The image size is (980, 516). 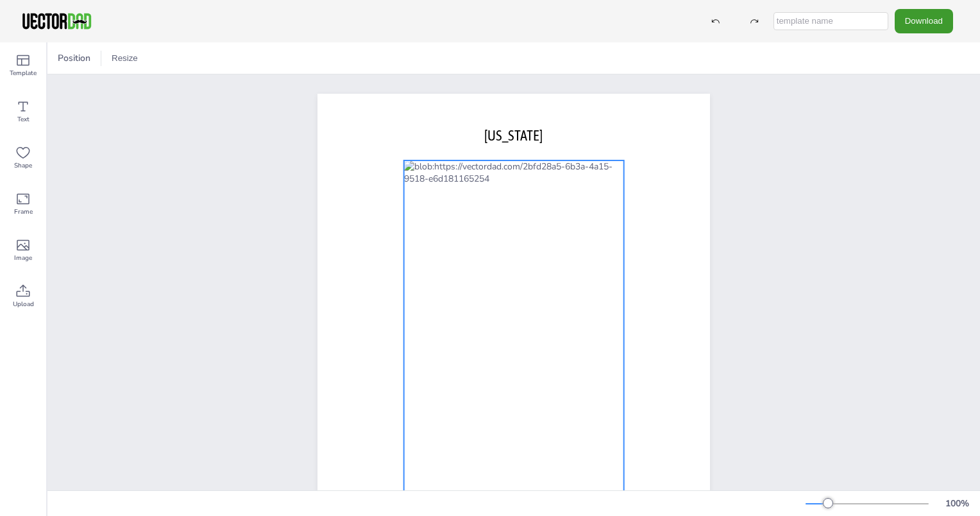 What do you see at coordinates (57, 21) in the screenshot?
I see `img: VectorDad-1.png` at bounding box center [57, 21].